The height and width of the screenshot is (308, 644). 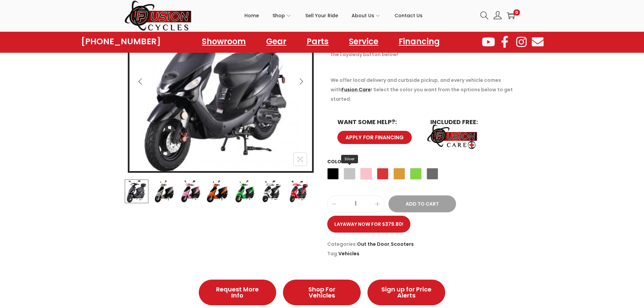 What do you see at coordinates (349, 254) in the screenshot?
I see `a: Vehicles` at bounding box center [349, 254].